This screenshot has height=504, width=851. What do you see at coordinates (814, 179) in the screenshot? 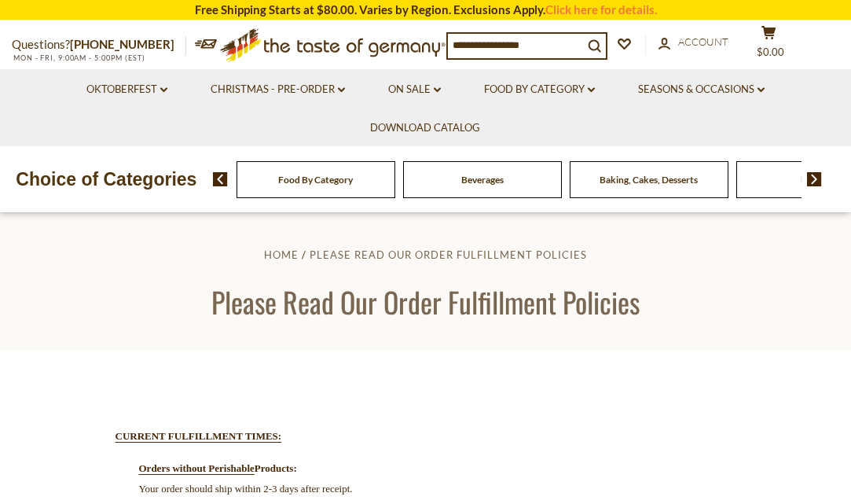
I see `img: next arrow` at bounding box center [814, 179].